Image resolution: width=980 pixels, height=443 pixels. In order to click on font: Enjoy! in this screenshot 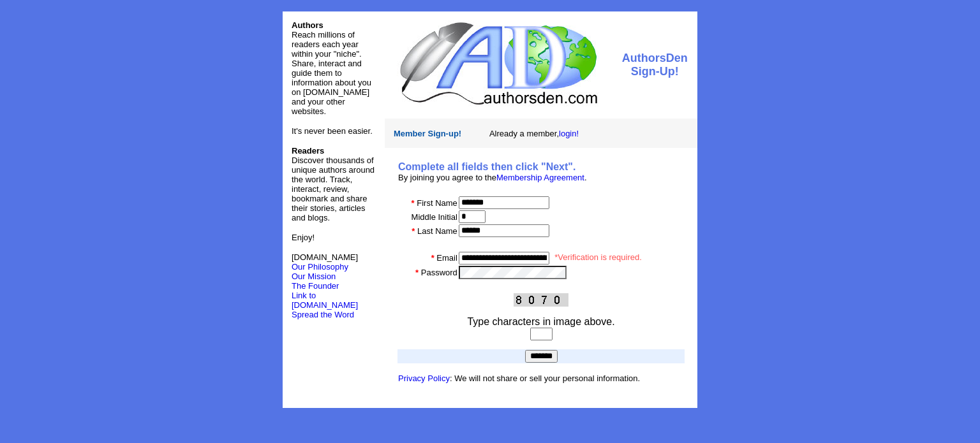, I will do `click(303, 237)`.